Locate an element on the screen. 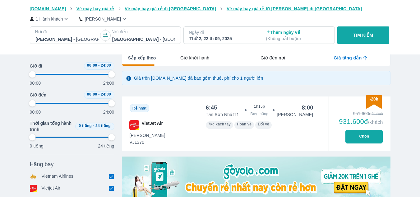 The width and height of the screenshot is (420, 197). span: Thời gian tổng hành trình is located at coordinates (51, 126).